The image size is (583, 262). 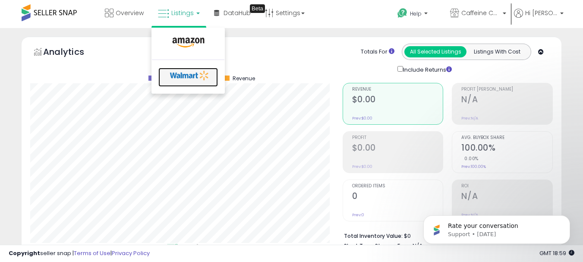 I want to click on h5: Analytics, so click(x=72, y=53).